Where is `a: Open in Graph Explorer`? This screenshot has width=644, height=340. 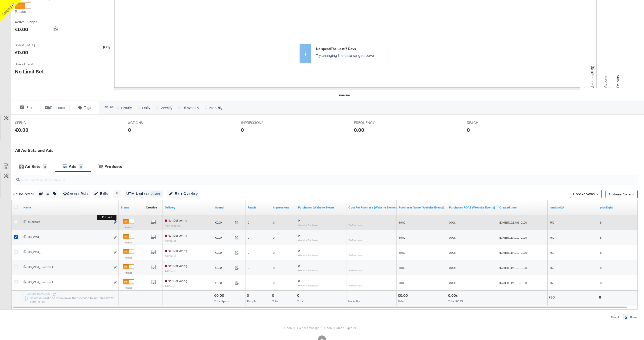 a: Open in Graph Explorer is located at coordinates (340, 328).